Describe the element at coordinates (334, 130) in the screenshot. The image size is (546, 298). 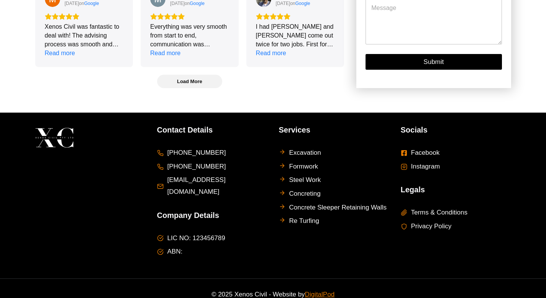
I see `h5: Services` at that location.